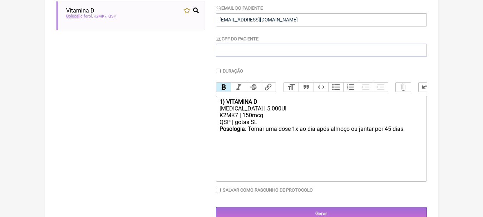 Image resolution: width=483 pixels, height=217 pixels. I want to click on label: Duração, so click(233, 71).